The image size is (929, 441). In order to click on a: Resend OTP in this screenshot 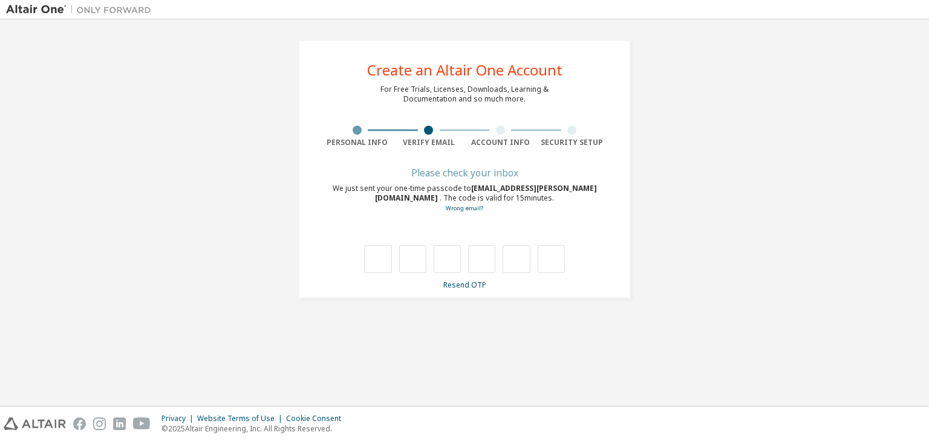, I will do `click(464, 285)`.